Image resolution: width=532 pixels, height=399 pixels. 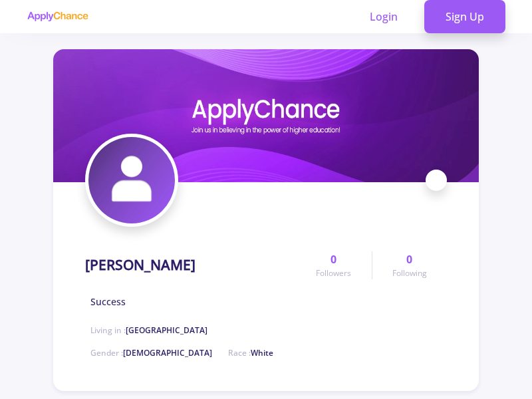 What do you see at coordinates (151, 352) in the screenshot?
I see `span: Gender :` at bounding box center [151, 352].